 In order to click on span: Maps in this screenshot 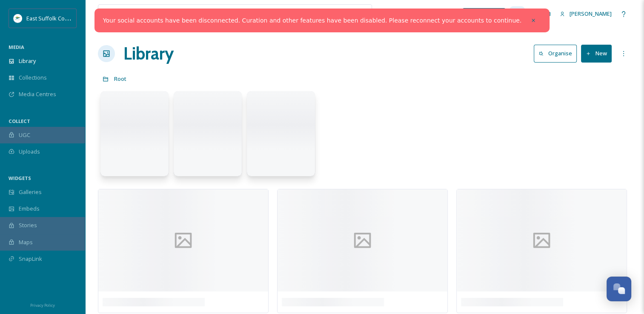, I will do `click(26, 242)`.